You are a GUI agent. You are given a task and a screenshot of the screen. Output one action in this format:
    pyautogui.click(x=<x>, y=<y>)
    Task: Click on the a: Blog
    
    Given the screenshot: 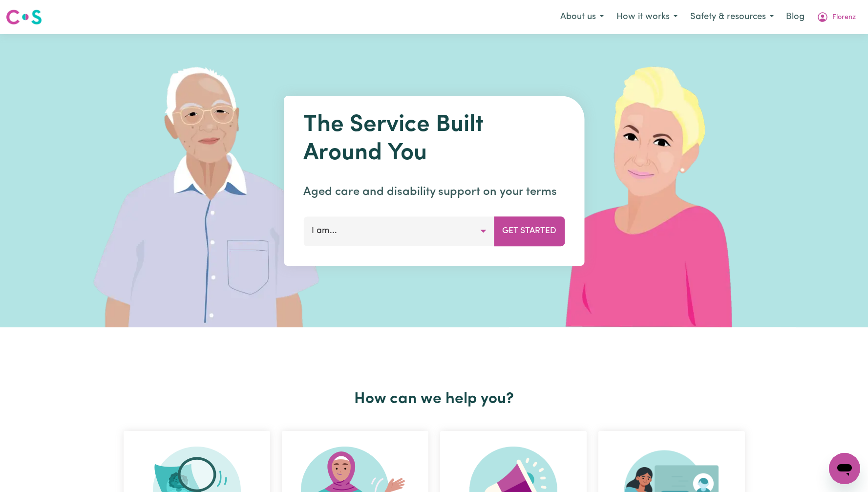 What is the action you would take?
    pyautogui.click(x=795, y=17)
    